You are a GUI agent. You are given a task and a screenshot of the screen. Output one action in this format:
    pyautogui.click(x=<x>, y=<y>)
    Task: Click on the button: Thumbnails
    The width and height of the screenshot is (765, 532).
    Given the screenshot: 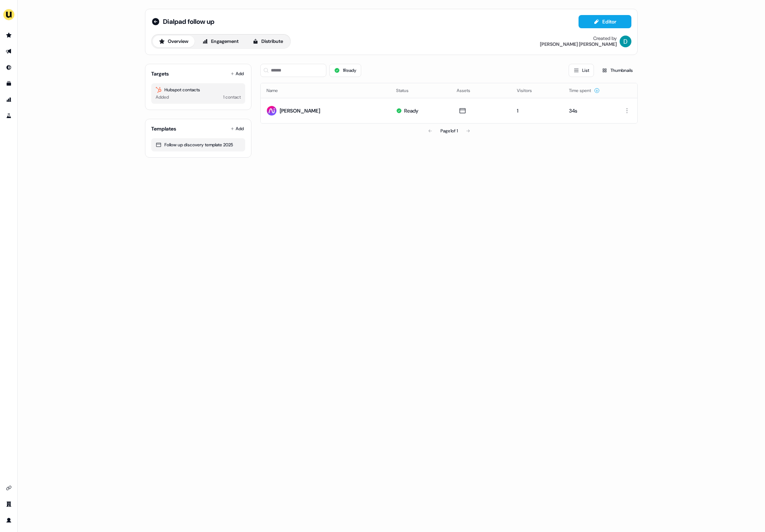 What is the action you would take?
    pyautogui.click(x=617, y=71)
    